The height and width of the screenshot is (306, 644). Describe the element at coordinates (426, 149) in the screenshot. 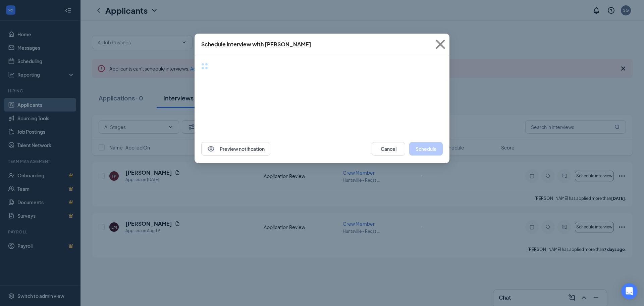

I see `button: Schedule` at that location.